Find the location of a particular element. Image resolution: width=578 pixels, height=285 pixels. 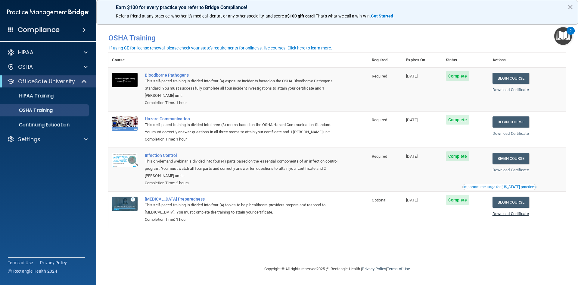

strong: $100 gift card is located at coordinates (301, 16).